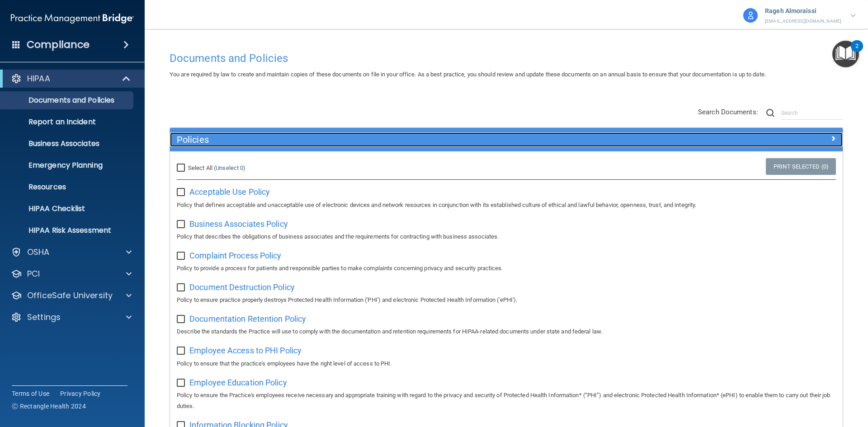  I want to click on img: ic-search.3b580494.png, so click(771, 113).